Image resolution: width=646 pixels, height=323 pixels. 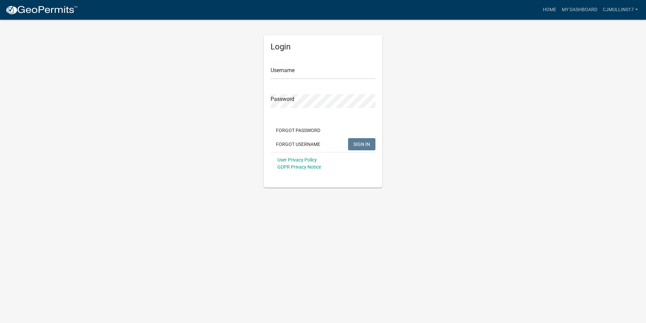 I want to click on a: Home, so click(x=550, y=10).